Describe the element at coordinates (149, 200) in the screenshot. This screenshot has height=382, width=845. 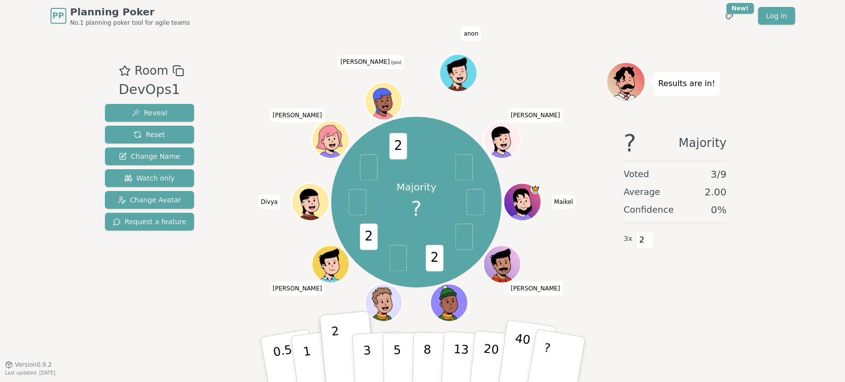
I see `button: Change Avatar` at that location.